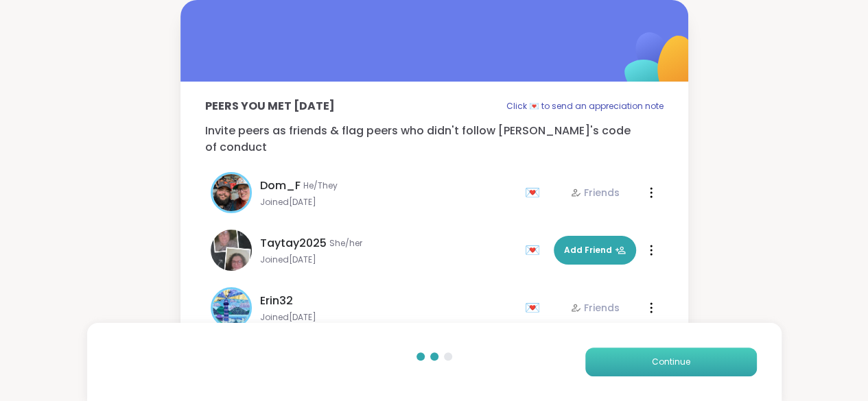  Describe the element at coordinates (320, 186) in the screenshot. I see `span: He/They` at that location.